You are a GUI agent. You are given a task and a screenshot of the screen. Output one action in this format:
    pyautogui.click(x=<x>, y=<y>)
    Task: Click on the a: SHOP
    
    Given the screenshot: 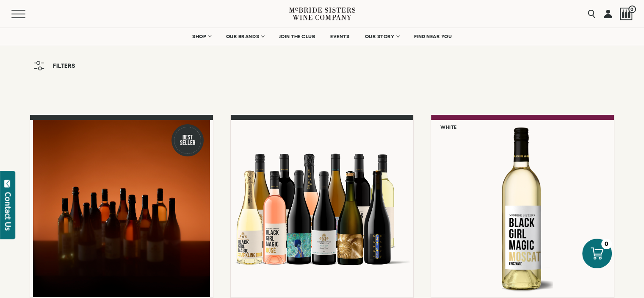 What is the action you would take?
    pyautogui.click(x=201, y=36)
    